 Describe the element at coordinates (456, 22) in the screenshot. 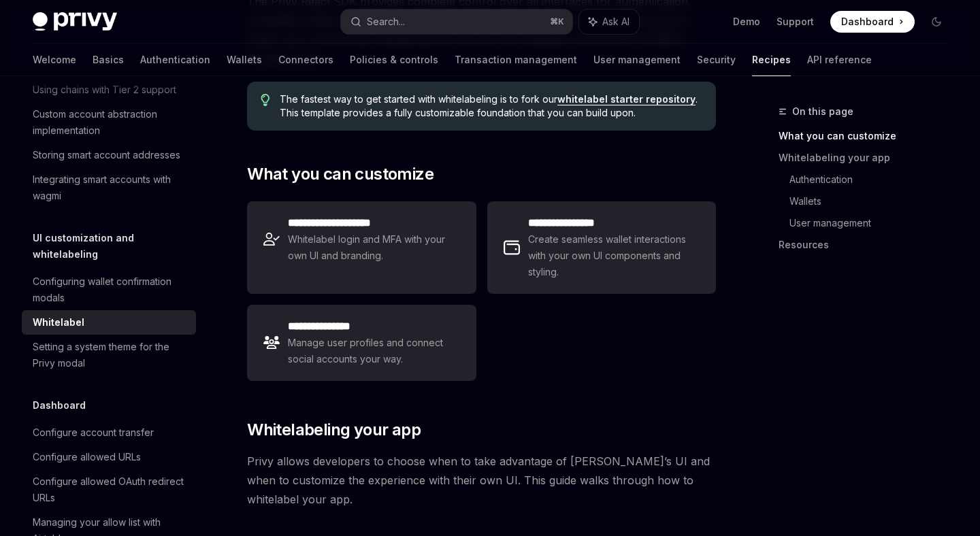

I see `button: Search...⌘K` at that location.